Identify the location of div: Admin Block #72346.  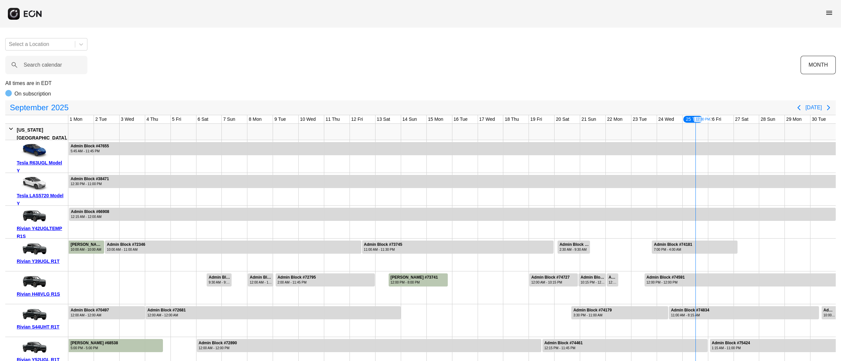
(126, 245).